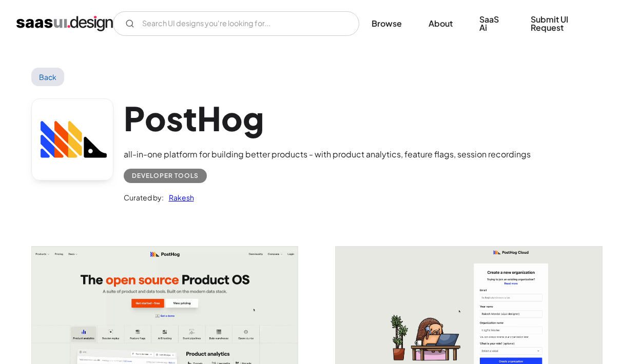  I want to click on div: all-in-one platform for building better products - with product analytics, feature flags, session..., so click(327, 154).